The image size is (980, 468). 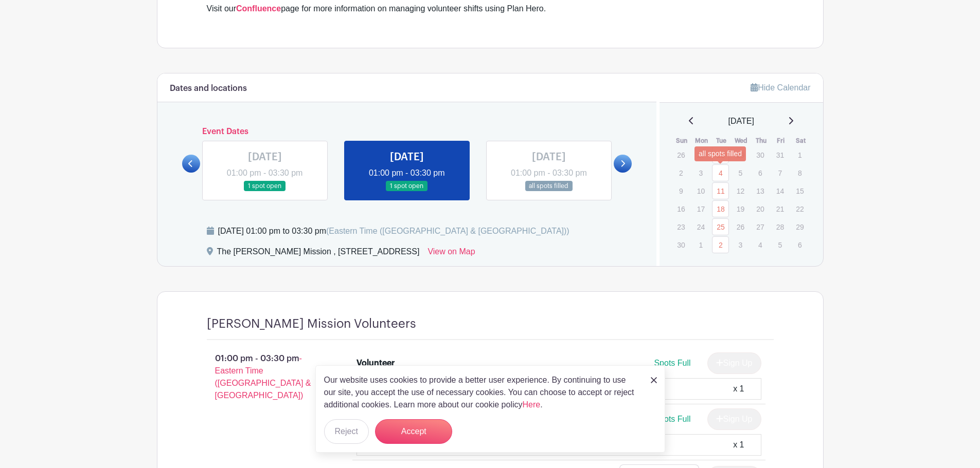 What do you see at coordinates (375, 363) in the screenshot?
I see `div: Volunteer` at bounding box center [375, 363].